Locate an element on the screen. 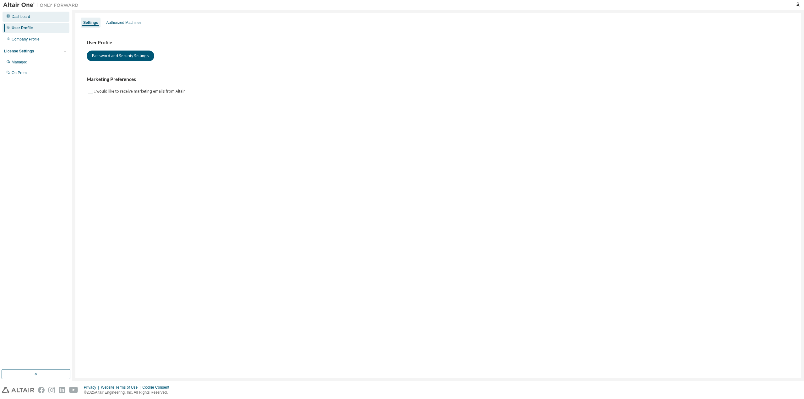  button: Password and Security Settings is located at coordinates (120, 56).